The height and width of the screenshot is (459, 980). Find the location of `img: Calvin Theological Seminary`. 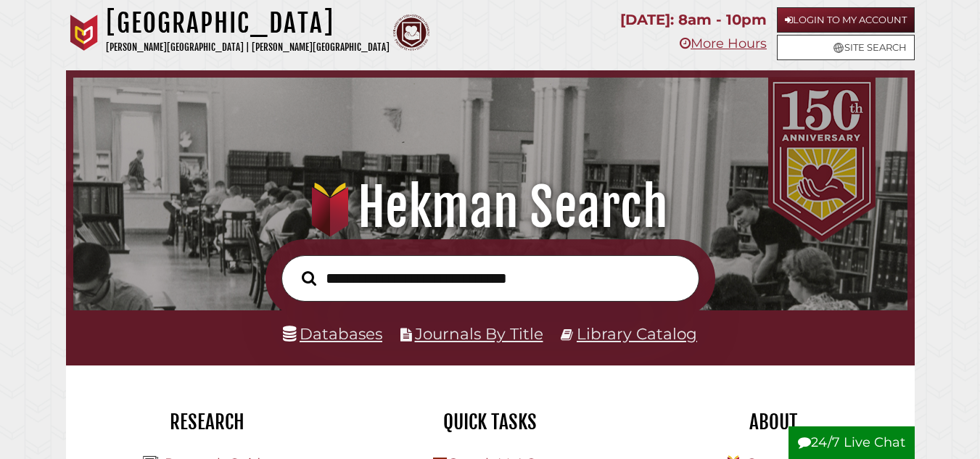

img: Calvin Theological Seminary is located at coordinates (412, 33).